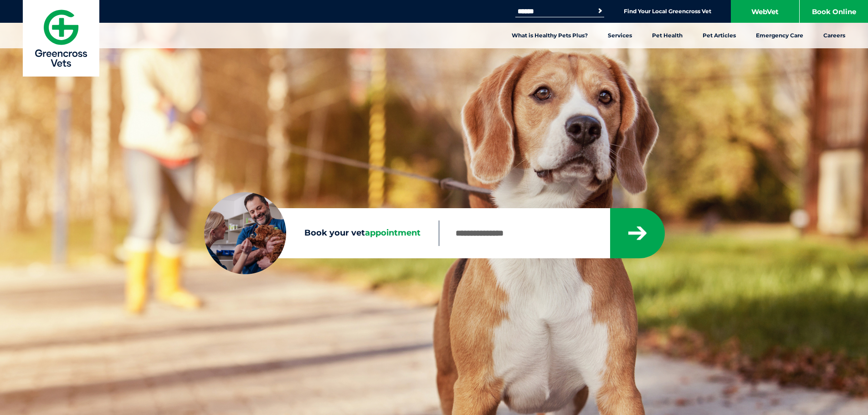  What do you see at coordinates (321, 233) in the screenshot?
I see `label: Book your vet` at bounding box center [321, 233].